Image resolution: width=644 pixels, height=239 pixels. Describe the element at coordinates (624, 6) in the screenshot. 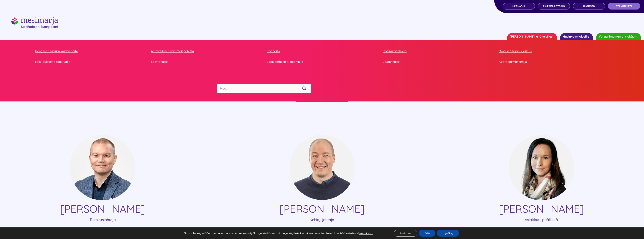

I see `a: OTA YHTEYTTÄ` at that location.